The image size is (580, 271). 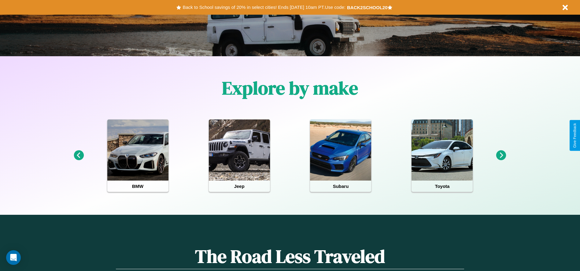 I want to click on h4: Jeep, so click(x=239, y=186).